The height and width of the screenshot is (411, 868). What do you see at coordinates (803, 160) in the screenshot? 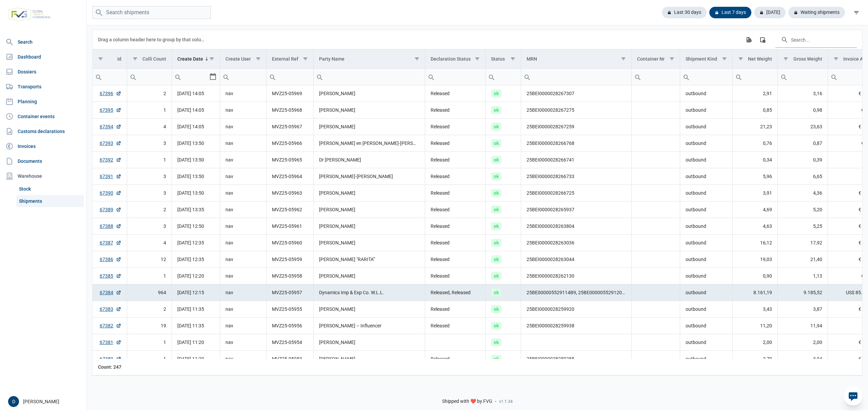
I see `td: 0,39` at bounding box center [803, 160].